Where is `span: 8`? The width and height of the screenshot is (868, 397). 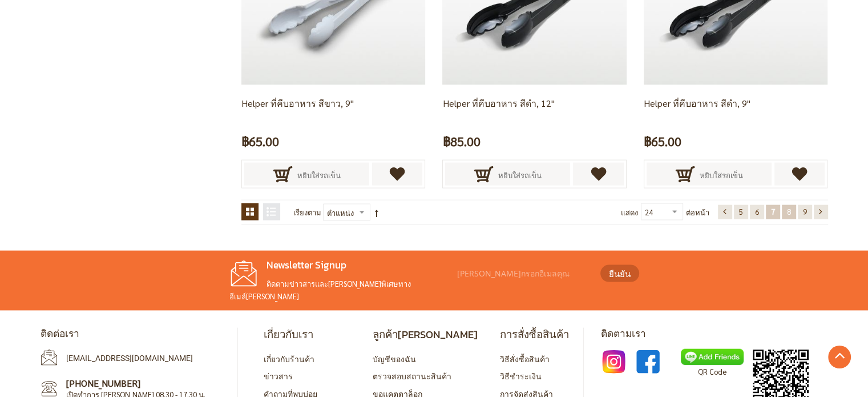 span: 8 is located at coordinates (788, 211).